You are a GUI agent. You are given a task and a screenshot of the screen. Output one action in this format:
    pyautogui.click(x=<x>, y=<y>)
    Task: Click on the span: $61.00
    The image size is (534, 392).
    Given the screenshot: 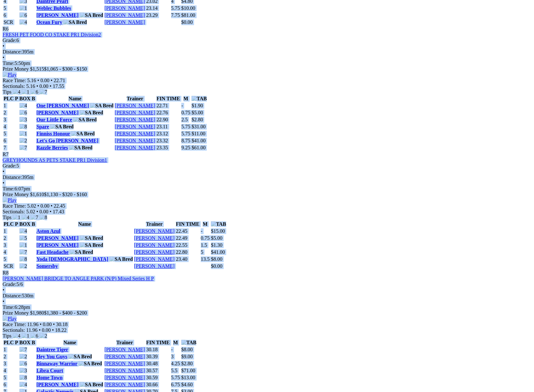 What is the action you would take?
    pyautogui.click(x=199, y=147)
    